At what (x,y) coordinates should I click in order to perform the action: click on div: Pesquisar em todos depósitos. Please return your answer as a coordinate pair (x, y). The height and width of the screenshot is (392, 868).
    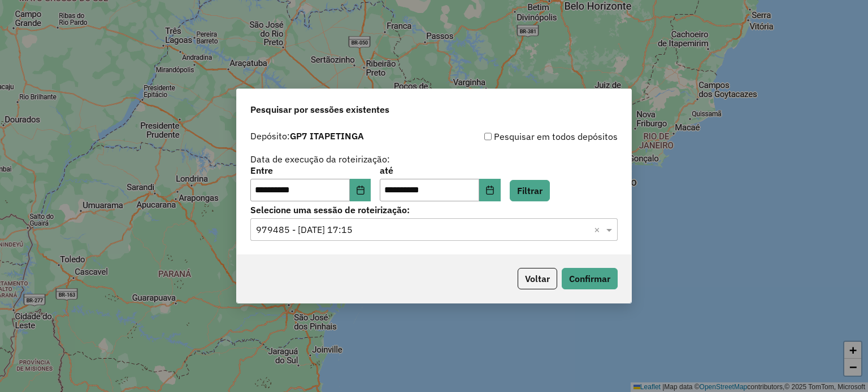
    Looking at the image, I should click on (526, 137).